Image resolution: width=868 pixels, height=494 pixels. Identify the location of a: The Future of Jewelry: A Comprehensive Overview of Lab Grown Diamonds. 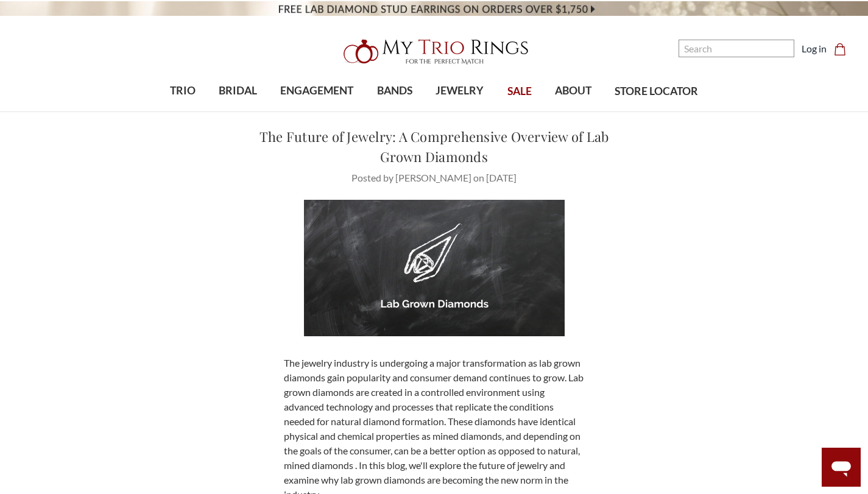
(434, 146).